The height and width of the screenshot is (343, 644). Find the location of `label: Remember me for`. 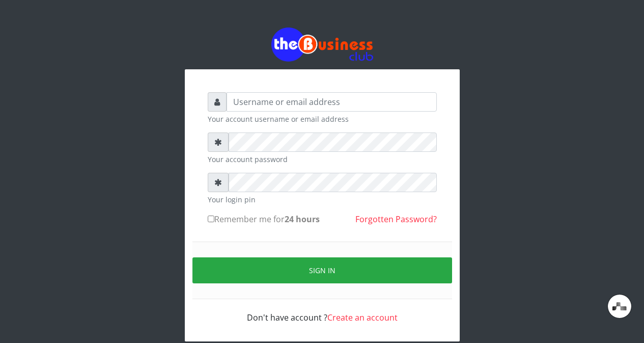

label: Remember me for is located at coordinates (264, 219).